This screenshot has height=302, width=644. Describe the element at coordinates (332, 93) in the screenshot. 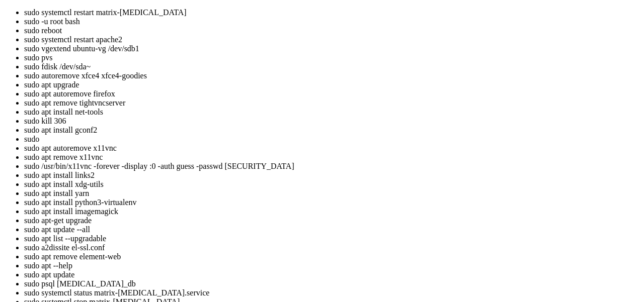

I see `li: sudo apt autoremove firefox` at that location.